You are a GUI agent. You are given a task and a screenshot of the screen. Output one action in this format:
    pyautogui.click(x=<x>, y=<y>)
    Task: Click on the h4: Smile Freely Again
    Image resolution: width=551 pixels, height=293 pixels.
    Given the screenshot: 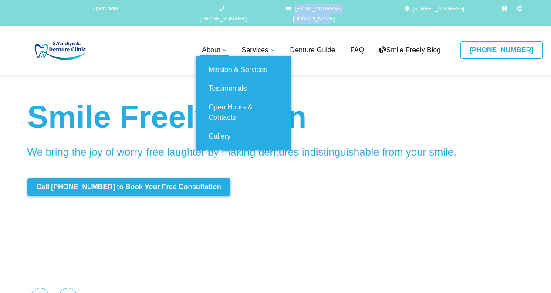 What is the action you would take?
    pyautogui.click(x=276, y=117)
    